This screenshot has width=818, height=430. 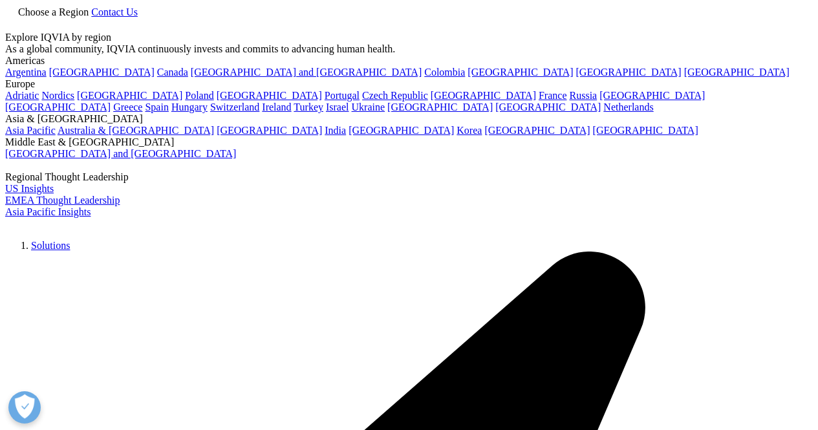 I want to click on div: Regional Thought Leadership, so click(x=409, y=177).